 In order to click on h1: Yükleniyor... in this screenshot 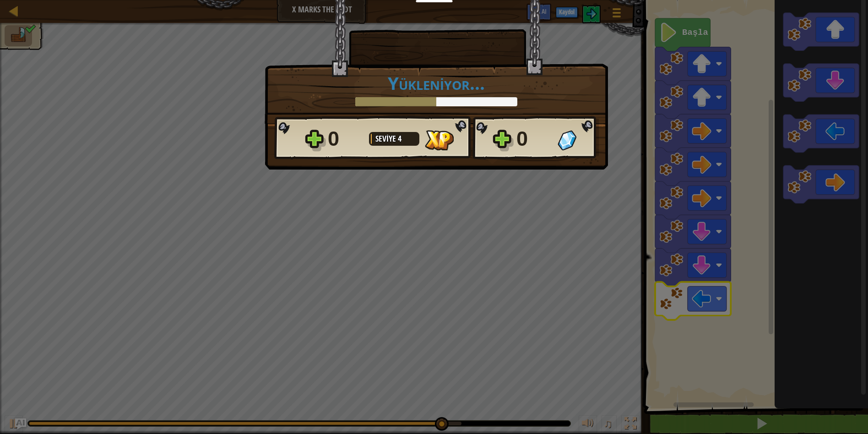, I will do `click(436, 83)`.